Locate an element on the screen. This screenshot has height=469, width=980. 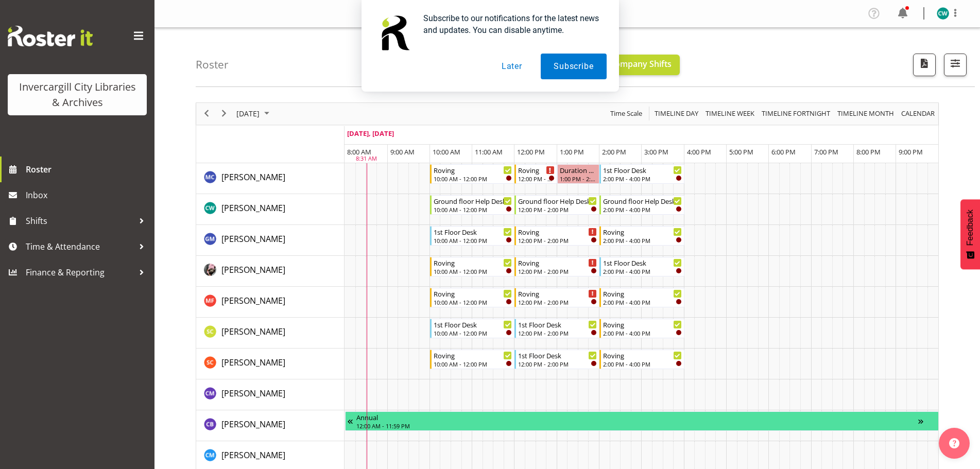
div: Annual is located at coordinates (637, 417).